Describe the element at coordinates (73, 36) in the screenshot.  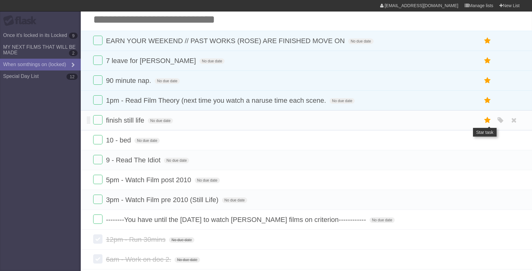
I see `b: 9` at that location.